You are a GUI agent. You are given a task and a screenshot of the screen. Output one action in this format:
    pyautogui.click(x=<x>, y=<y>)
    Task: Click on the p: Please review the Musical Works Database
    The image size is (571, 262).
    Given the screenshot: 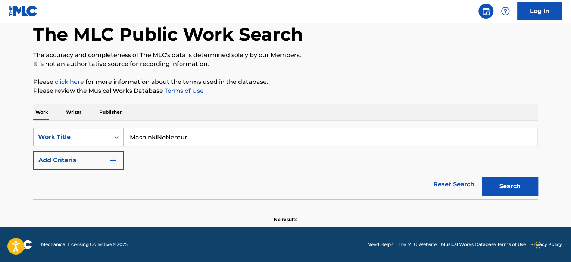 What is the action you would take?
    pyautogui.click(x=285, y=91)
    